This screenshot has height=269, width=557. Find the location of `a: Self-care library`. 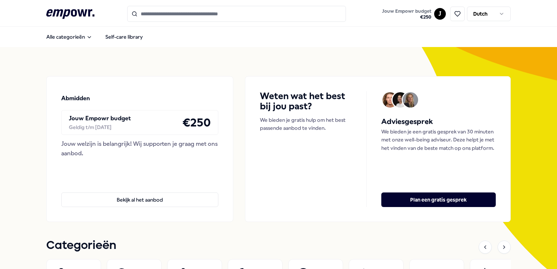

a: Self-care library is located at coordinates (124, 37).